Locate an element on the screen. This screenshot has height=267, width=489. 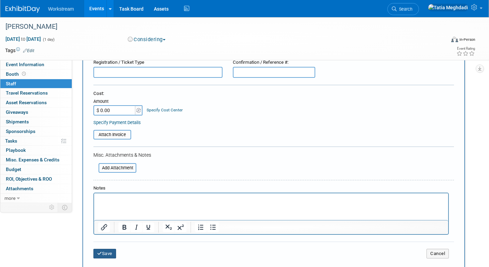
a: Budget is located at coordinates (36, 170).